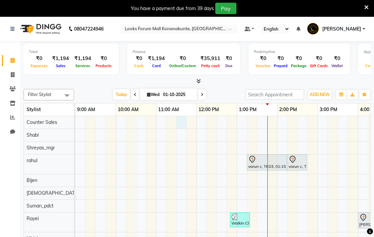 This screenshot has height=237, width=374. I want to click on span: Online/Custom, so click(183, 66).